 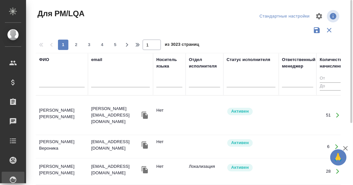 What do you see at coordinates (204, 63) in the screenshot?
I see `div: Отдел исполнителя` at bounding box center [204, 63].